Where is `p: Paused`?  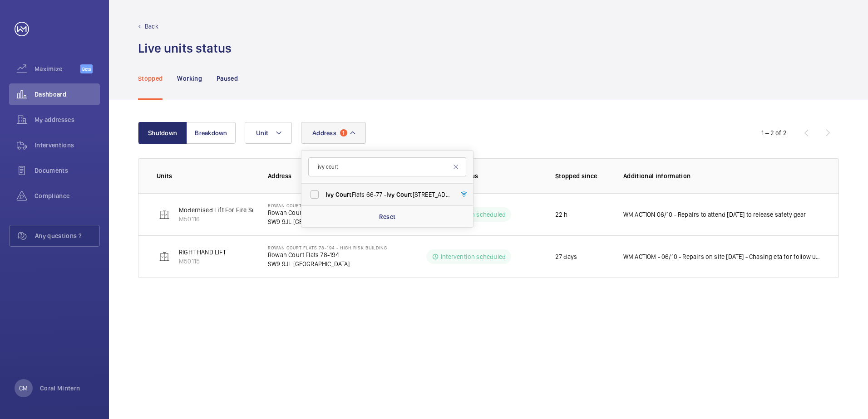 p: Paused is located at coordinates (227, 79).